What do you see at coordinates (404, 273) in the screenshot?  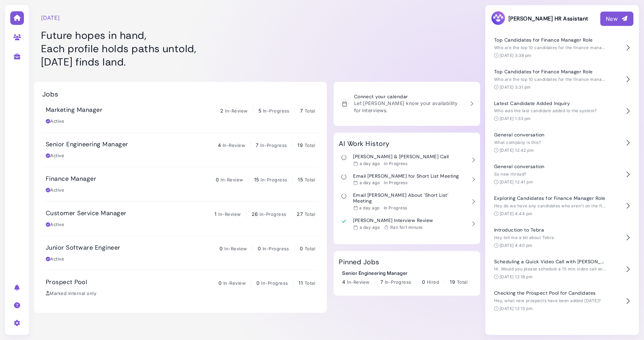 I see `div: Senior Engineering Manager` at bounding box center [404, 273].